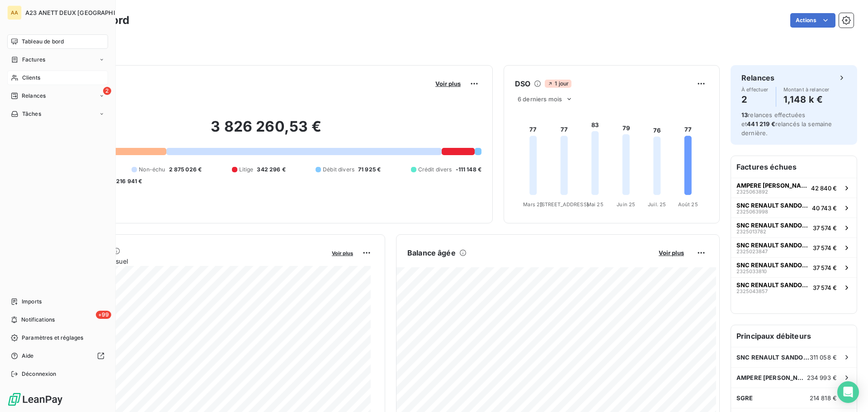  Describe the element at coordinates (32, 77) in the screenshot. I see `span: Clients` at that location.